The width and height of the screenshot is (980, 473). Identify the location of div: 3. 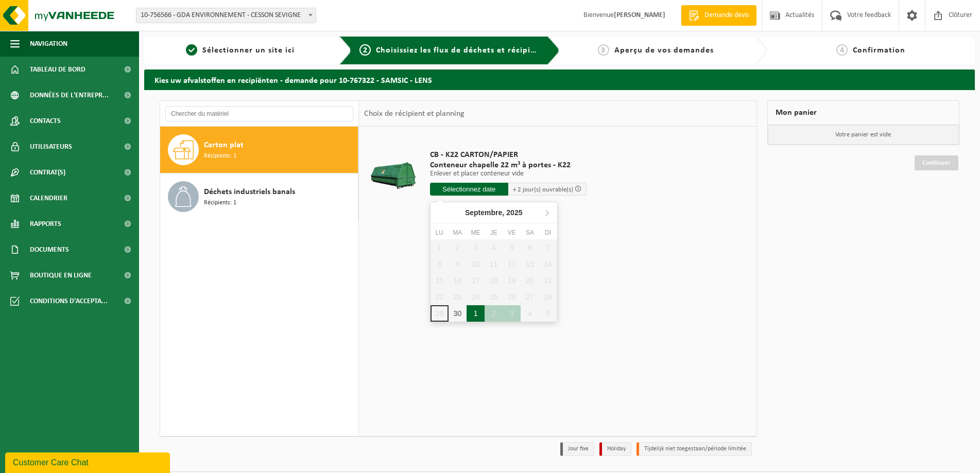
(511, 313).